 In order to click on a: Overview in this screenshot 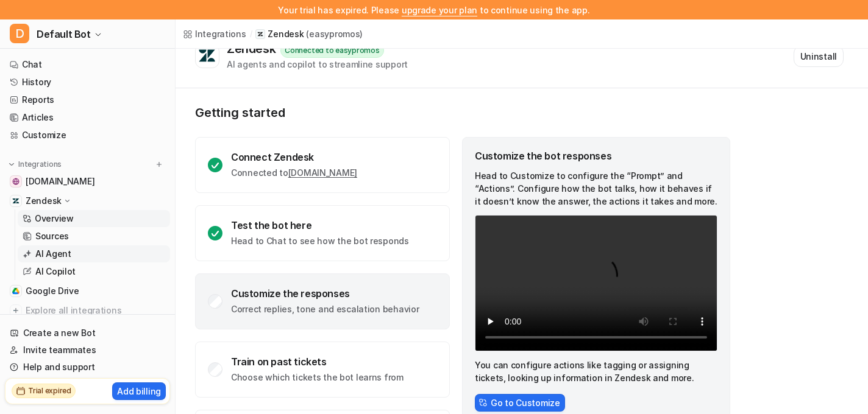, I will do `click(94, 219)`.